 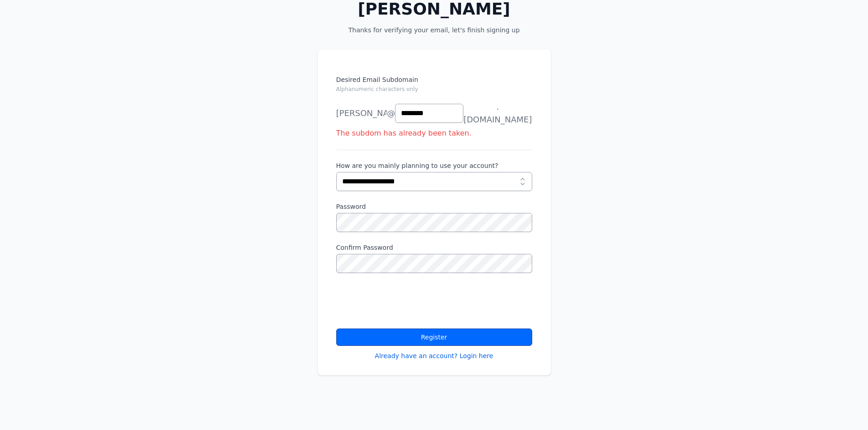 I want to click on div: The subdom has already been taken., so click(x=434, y=133).